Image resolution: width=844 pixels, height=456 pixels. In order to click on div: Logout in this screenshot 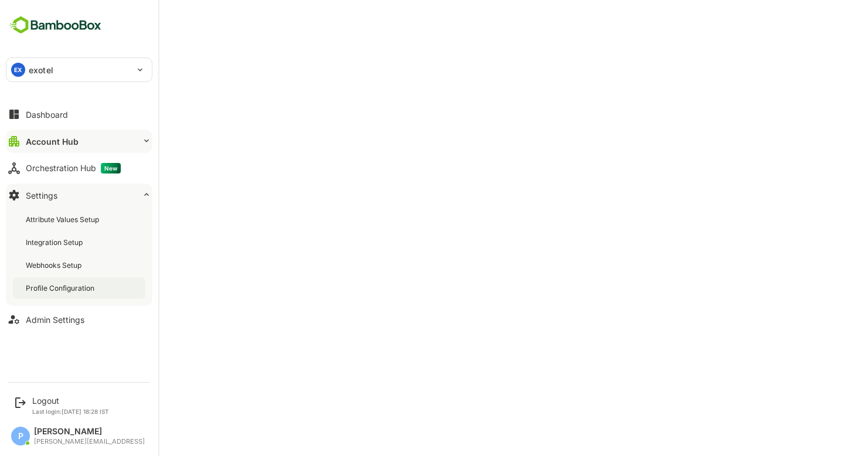, I will do `click(70, 400)`.